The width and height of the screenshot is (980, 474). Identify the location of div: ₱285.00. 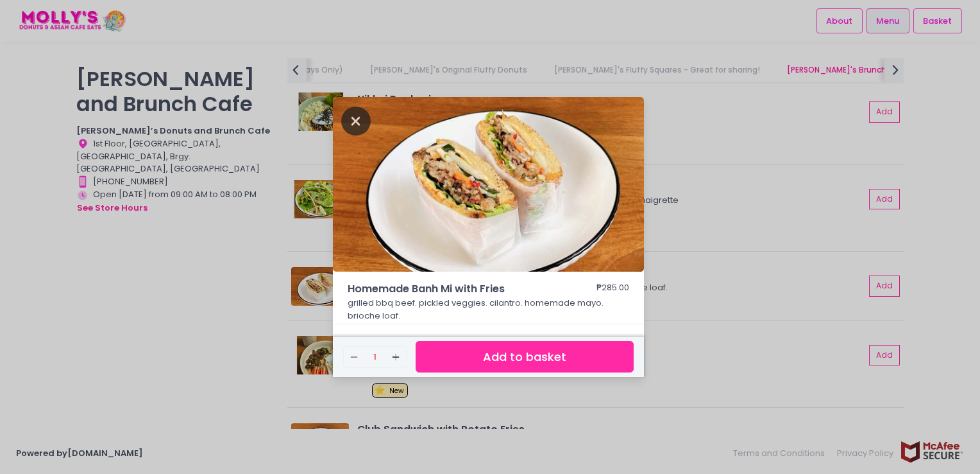
(613, 289).